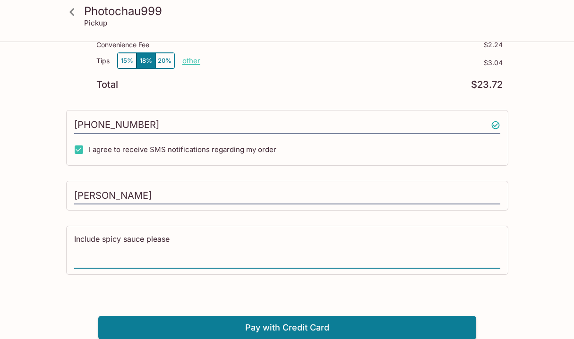 This screenshot has height=339, width=574. Describe the element at coordinates (191, 61) in the screenshot. I see `button: other` at that location.